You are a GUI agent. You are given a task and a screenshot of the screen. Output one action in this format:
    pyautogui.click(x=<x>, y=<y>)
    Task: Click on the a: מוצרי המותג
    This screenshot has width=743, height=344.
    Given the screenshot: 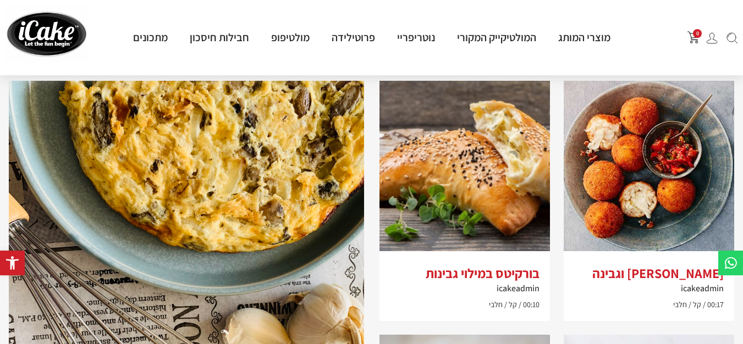 What is the action you would take?
    pyautogui.click(x=584, y=37)
    